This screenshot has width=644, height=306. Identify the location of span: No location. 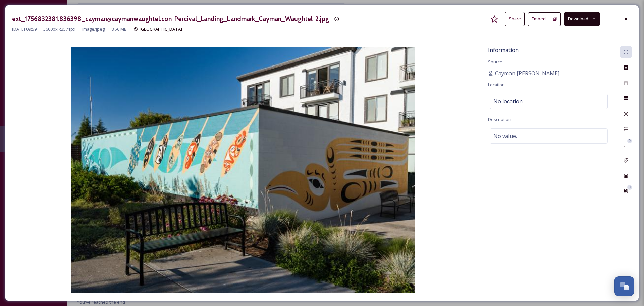
(508, 102).